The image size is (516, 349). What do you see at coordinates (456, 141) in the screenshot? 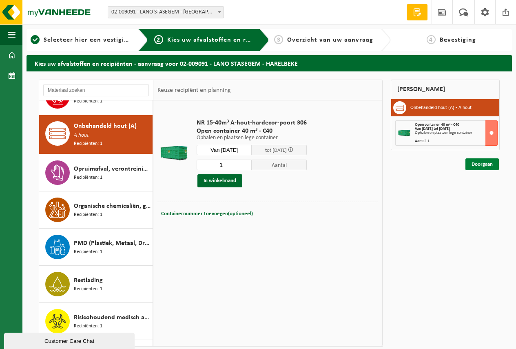
I see `div: Aantal: 1` at bounding box center [456, 141].